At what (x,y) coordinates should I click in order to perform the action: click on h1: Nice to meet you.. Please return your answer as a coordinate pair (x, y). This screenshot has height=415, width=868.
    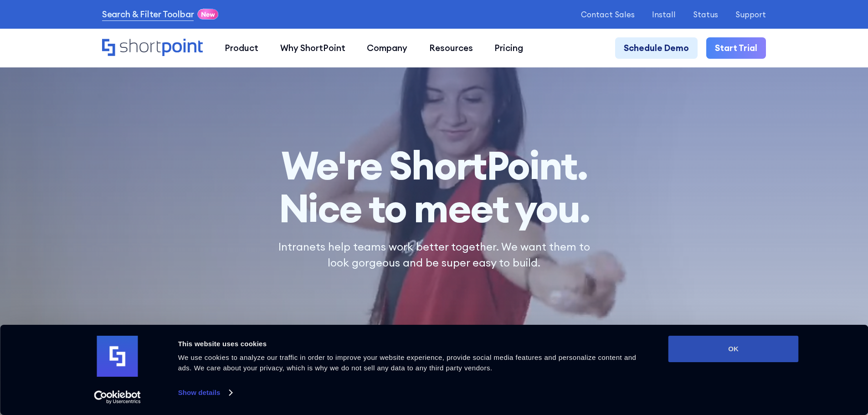
    Looking at the image, I should click on (434, 187).